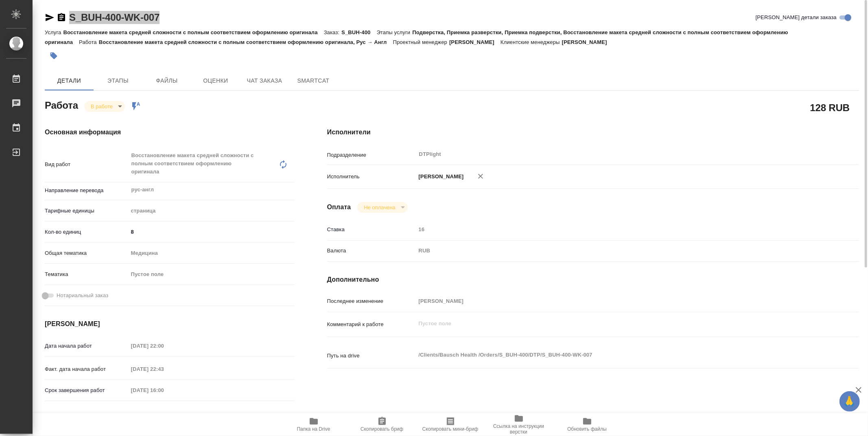 This screenshot has height=436, width=868. What do you see at coordinates (371, 325) in the screenshot?
I see `p: Комментарий к работе` at bounding box center [371, 325].